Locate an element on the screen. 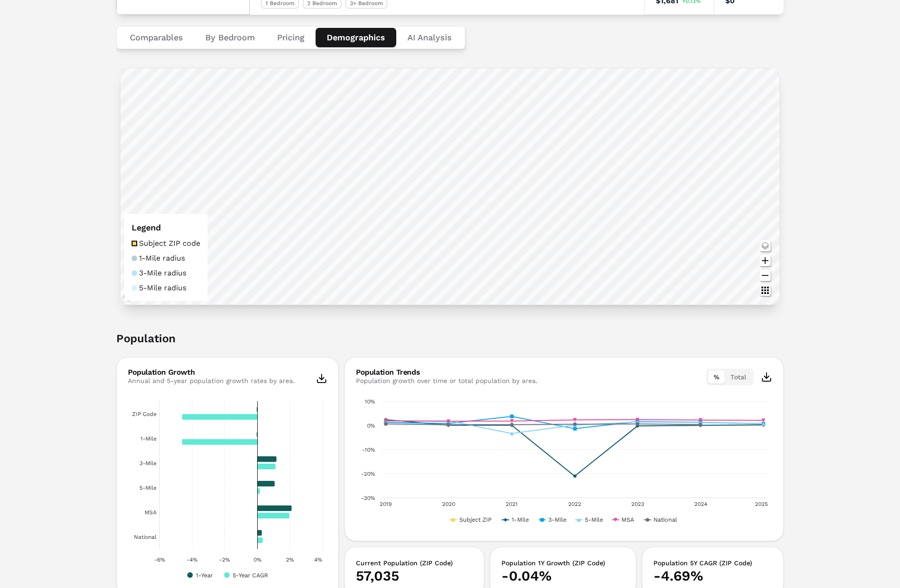 This screenshot has width=900, height=588. button: Zoom in map button is located at coordinates (766, 261).